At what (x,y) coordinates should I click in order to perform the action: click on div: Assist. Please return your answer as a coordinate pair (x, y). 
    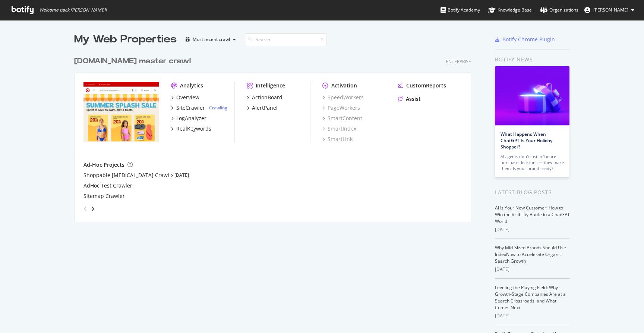
    Looking at the image, I should click on (413, 99).